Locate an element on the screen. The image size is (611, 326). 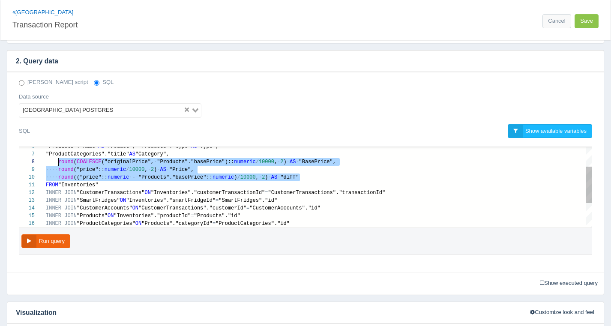
span: (("price":: is located at coordinates (90, 177).